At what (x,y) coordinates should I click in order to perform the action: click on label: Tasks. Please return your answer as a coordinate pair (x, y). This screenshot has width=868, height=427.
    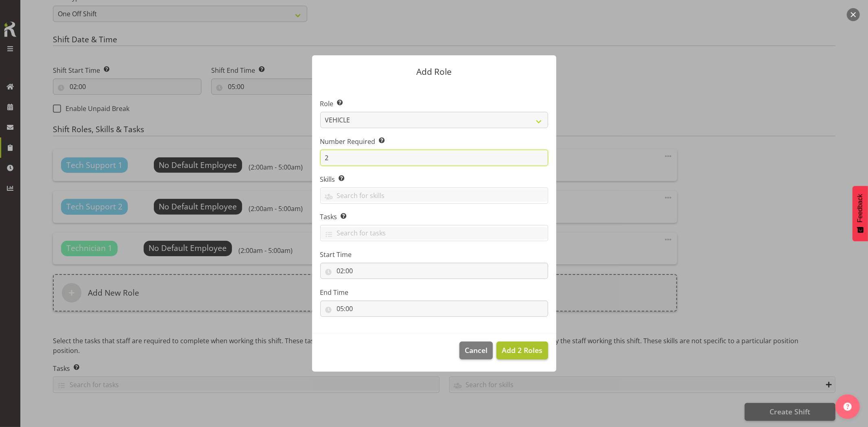
    Looking at the image, I should click on (434, 217).